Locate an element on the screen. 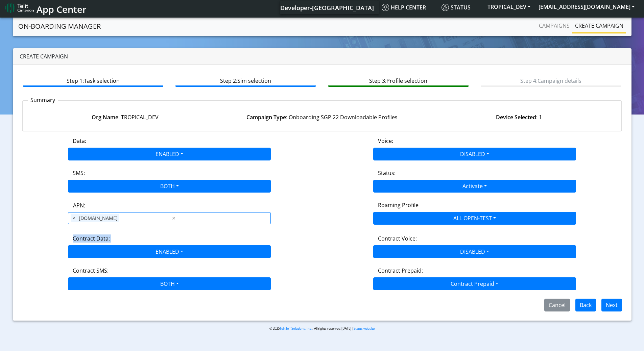 The width and height of the screenshot is (644, 351). div: : TROPICAL_DEV is located at coordinates (125, 117).